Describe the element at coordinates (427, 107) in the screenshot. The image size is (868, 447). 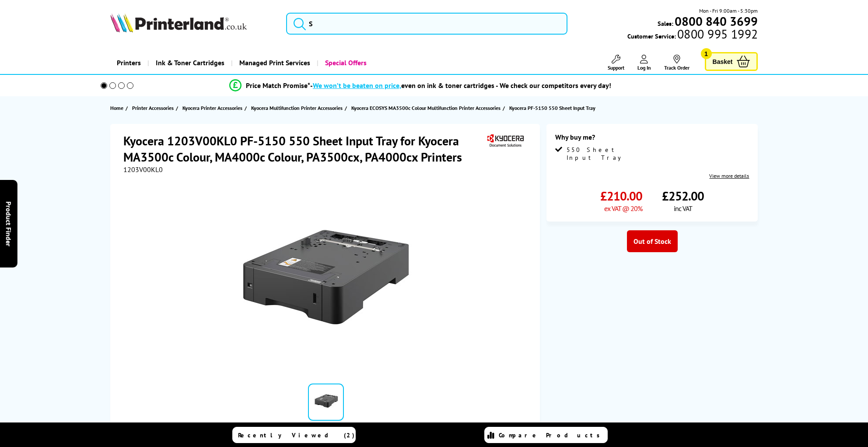
I see `a: Kyocera ECOSYS MA3500c Colour Multifunction Printer Accessories` at that location.